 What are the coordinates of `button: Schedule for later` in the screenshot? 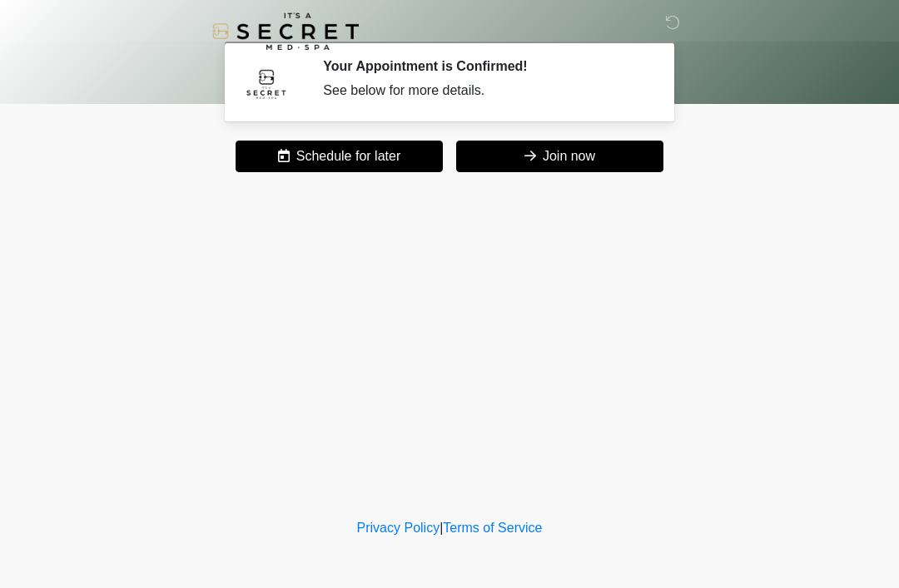 It's located at (339, 156).